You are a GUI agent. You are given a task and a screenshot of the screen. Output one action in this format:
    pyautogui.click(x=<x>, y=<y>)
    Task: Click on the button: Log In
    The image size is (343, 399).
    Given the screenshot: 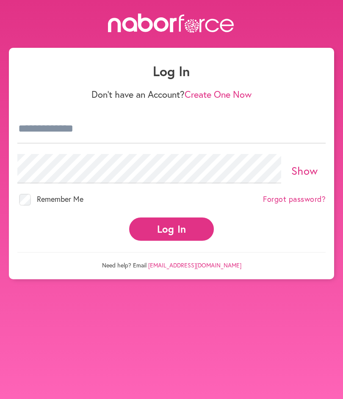 What is the action you would take?
    pyautogui.click(x=171, y=229)
    